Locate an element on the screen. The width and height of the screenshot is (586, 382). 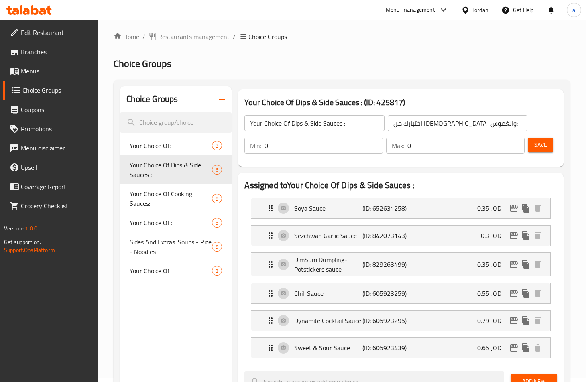
span: Your Choice Of: is located at coordinates (170, 146).